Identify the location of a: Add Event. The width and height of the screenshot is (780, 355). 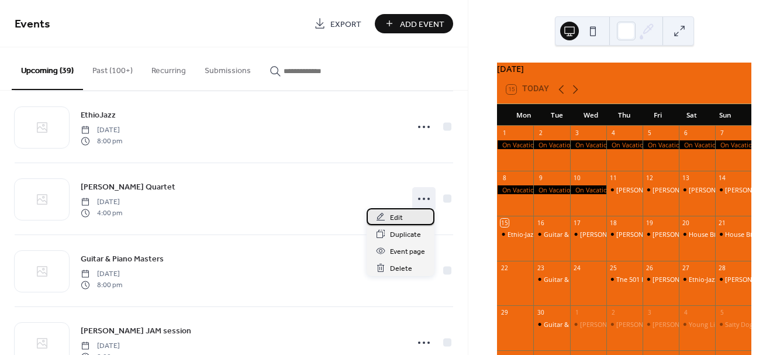
(414, 23).